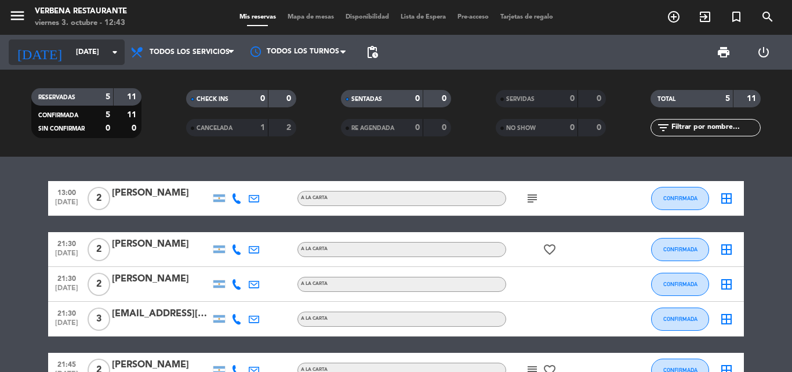 The width and height of the screenshot is (792, 372). What do you see at coordinates (737, 17) in the screenshot?
I see `i: turned_in_not` at bounding box center [737, 17].